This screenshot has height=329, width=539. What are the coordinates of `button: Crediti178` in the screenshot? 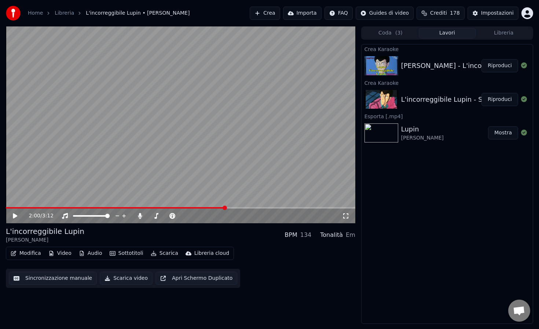 It's located at (441, 13).